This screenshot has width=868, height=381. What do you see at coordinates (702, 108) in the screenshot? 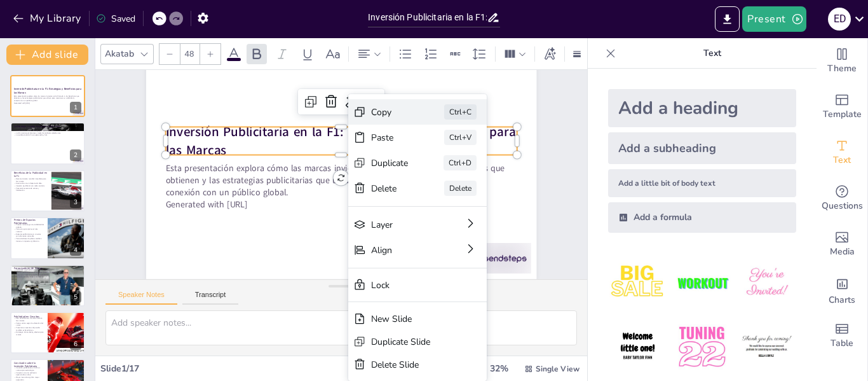
I see `div: Add a heading` at bounding box center [702, 108].